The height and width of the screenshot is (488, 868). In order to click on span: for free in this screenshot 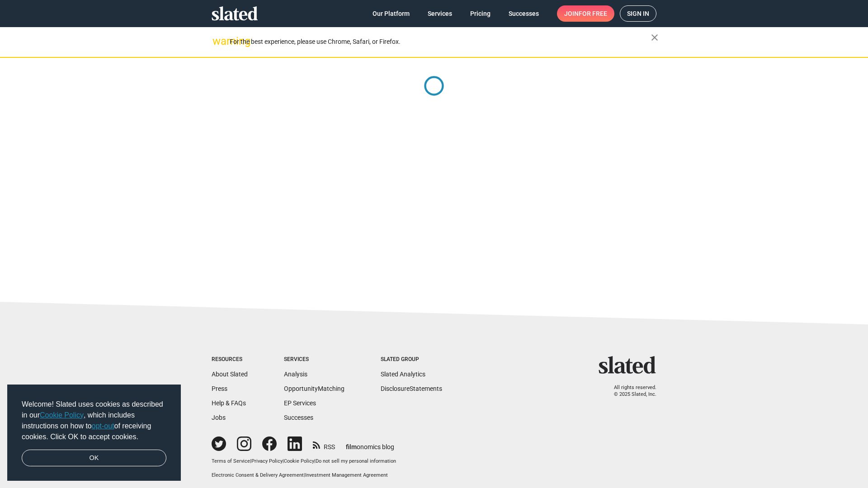, I will do `click(593, 13)`.